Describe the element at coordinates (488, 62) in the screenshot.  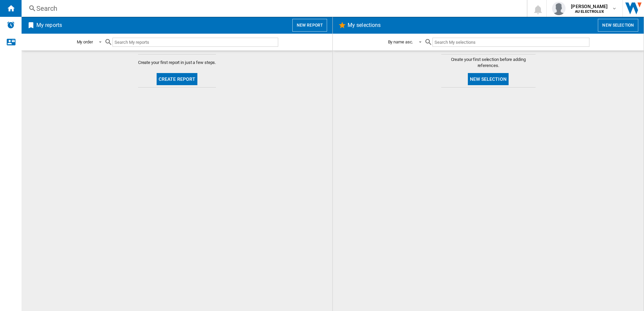
I see `span: Create your first selection before adding references.` at that location.